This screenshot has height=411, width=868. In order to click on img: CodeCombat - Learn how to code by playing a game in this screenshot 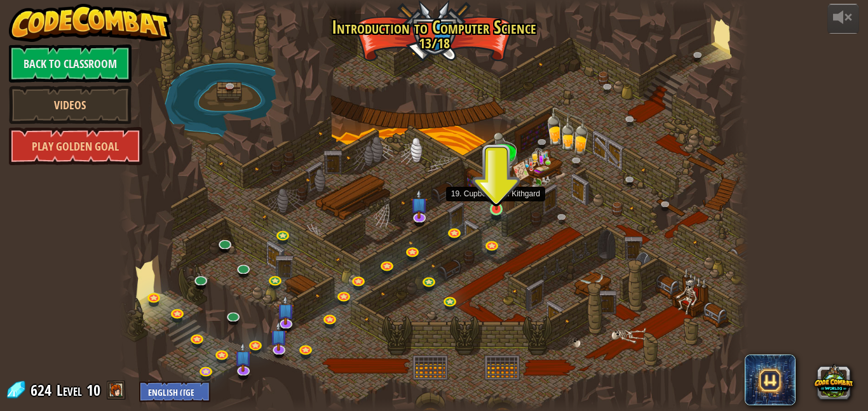, I will do `click(90, 23)`.